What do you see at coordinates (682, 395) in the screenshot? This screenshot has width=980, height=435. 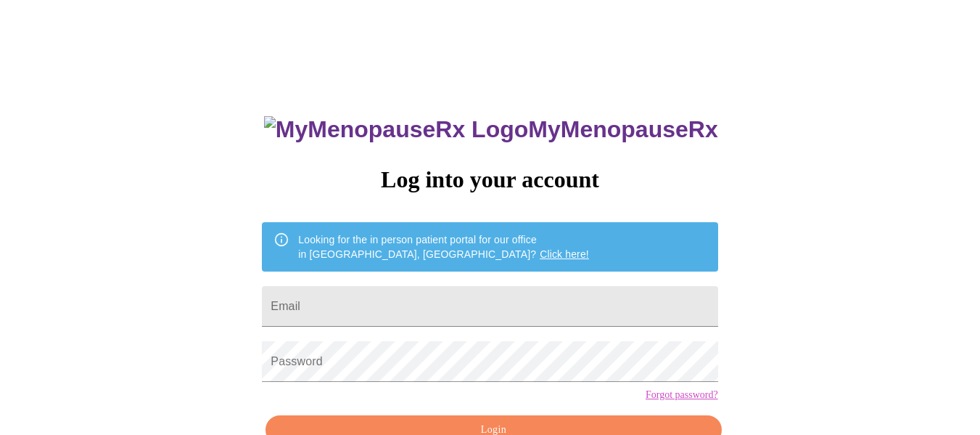 I see `a: Forgot password?` at bounding box center [682, 395].